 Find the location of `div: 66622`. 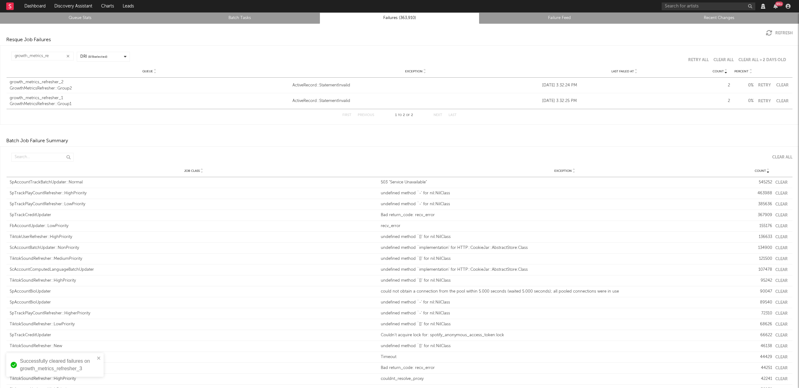

div: 66622 is located at coordinates (762, 336).